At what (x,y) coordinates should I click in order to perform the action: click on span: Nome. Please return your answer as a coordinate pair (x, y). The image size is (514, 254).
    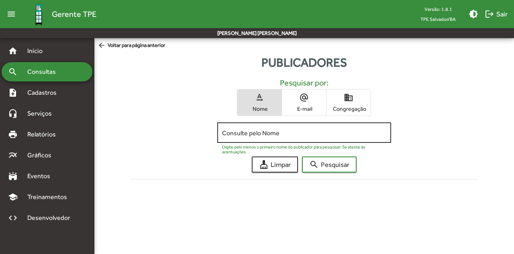
    Looking at the image, I should click on (259, 109).